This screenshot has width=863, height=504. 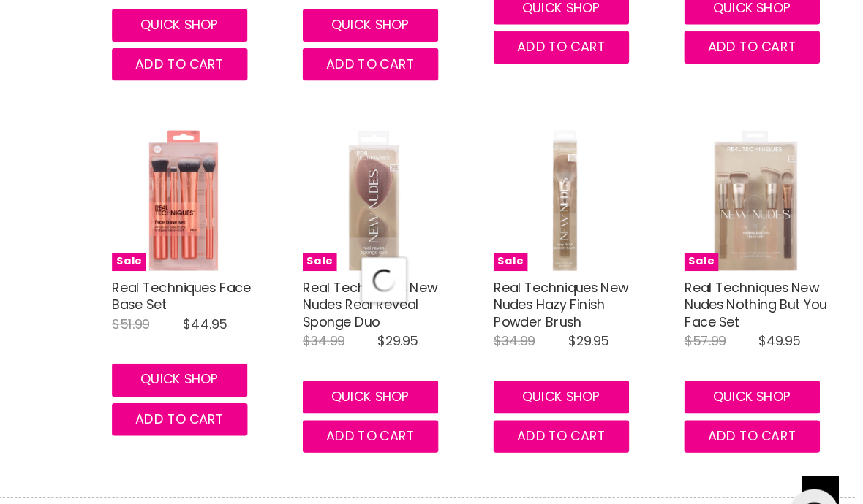 I want to click on img: Real Techniques New Nudes Hazy Finish Powder Brush, so click(x=594, y=180).